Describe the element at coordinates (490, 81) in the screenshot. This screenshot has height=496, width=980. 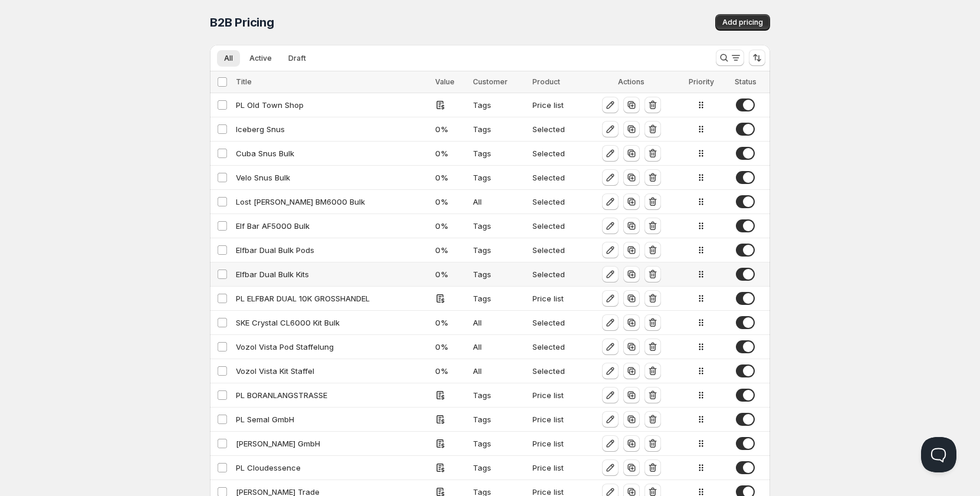
I see `span: Customer` at that location.